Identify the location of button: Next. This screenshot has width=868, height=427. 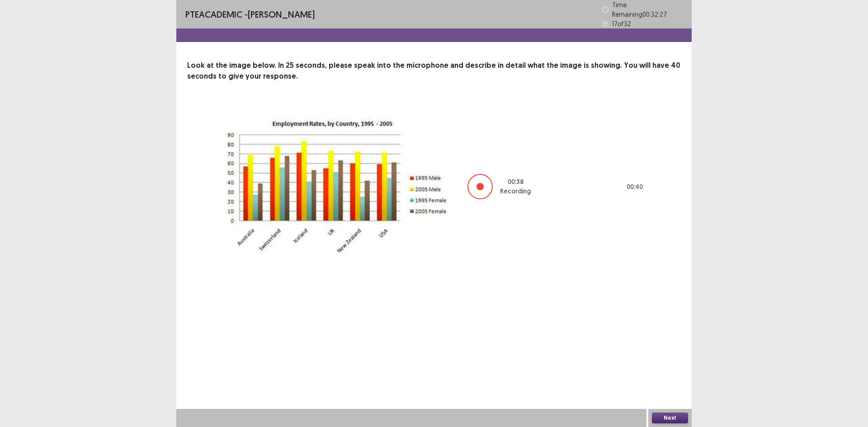
(670, 418).